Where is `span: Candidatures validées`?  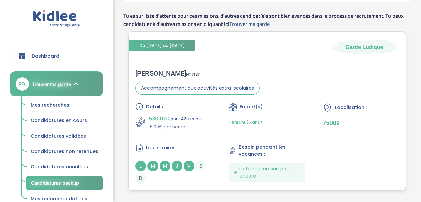
span: Candidatures validées is located at coordinates (58, 136).